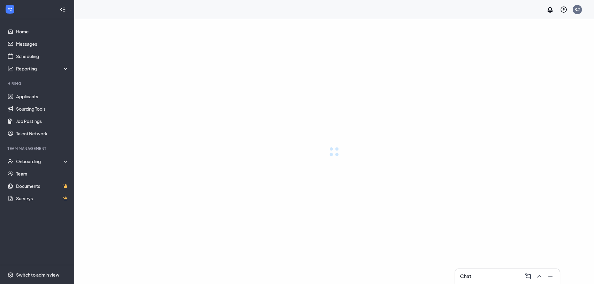  What do you see at coordinates (42, 121) in the screenshot?
I see `a: Job Postings` at bounding box center [42, 121].